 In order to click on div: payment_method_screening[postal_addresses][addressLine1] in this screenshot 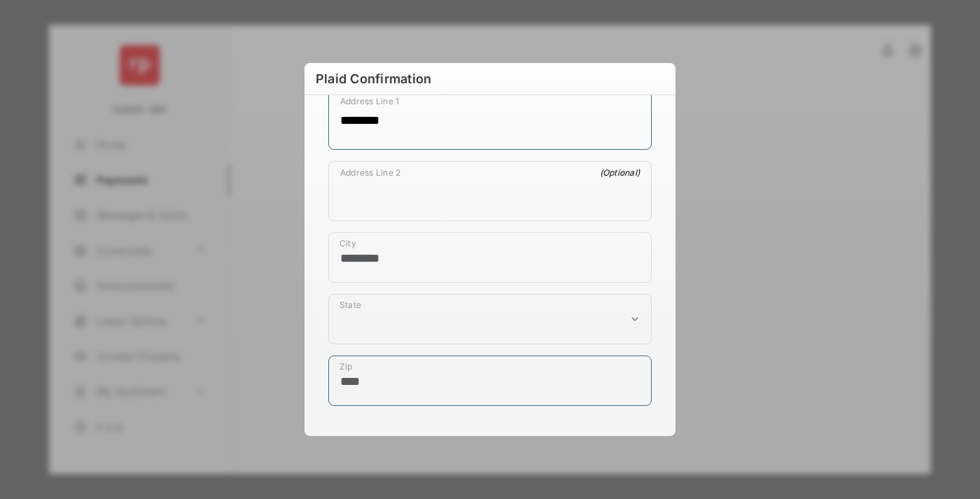, I will do `click(490, 120)`.